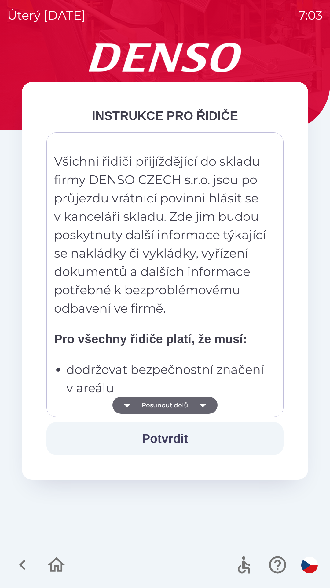 The height and width of the screenshot is (588, 330). What do you see at coordinates (311, 15) in the screenshot?
I see `p: 7:03` at bounding box center [311, 15].